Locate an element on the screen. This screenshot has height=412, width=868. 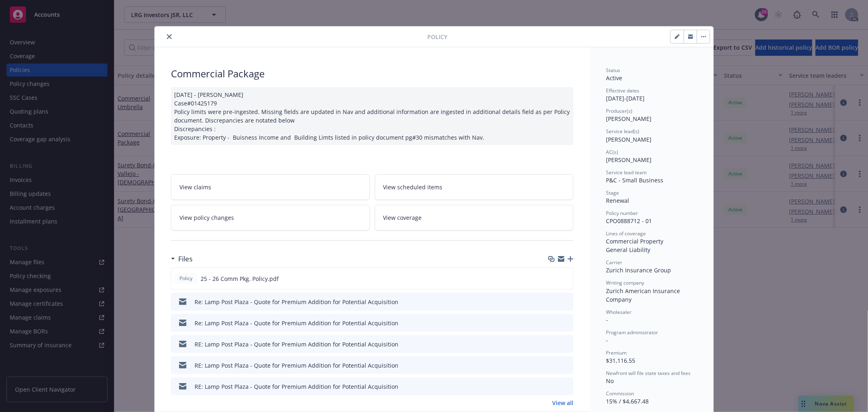
span: Status is located at coordinates (612, 70).